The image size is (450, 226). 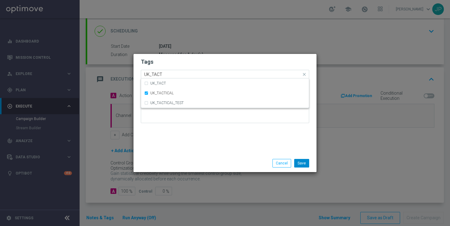 What do you see at coordinates (225, 74) in the screenshot?
I see `ng-select: UK_TACTICAL` at bounding box center [225, 74].